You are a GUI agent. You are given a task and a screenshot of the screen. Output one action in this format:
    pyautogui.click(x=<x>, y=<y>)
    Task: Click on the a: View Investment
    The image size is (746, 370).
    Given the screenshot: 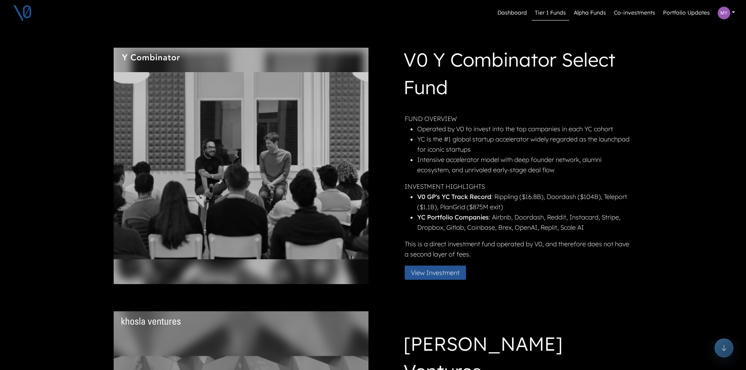 What is the action you would take?
    pyautogui.click(x=439, y=272)
    